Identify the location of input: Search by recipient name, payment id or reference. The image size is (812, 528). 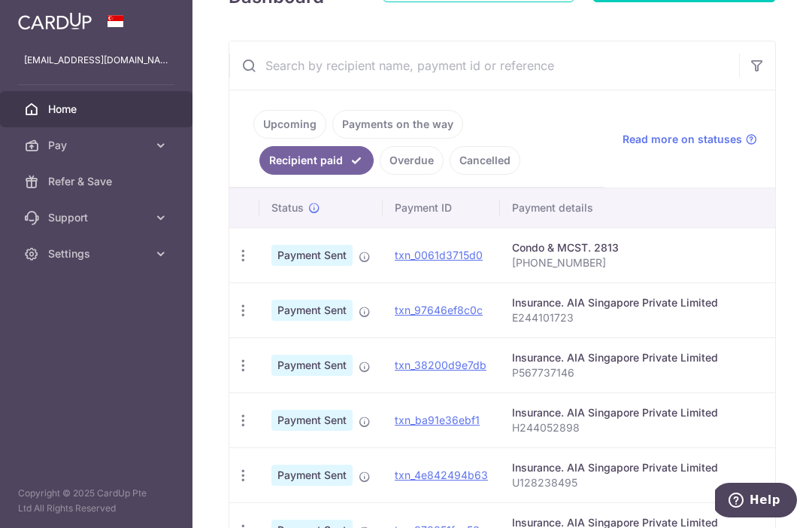
(484, 66).